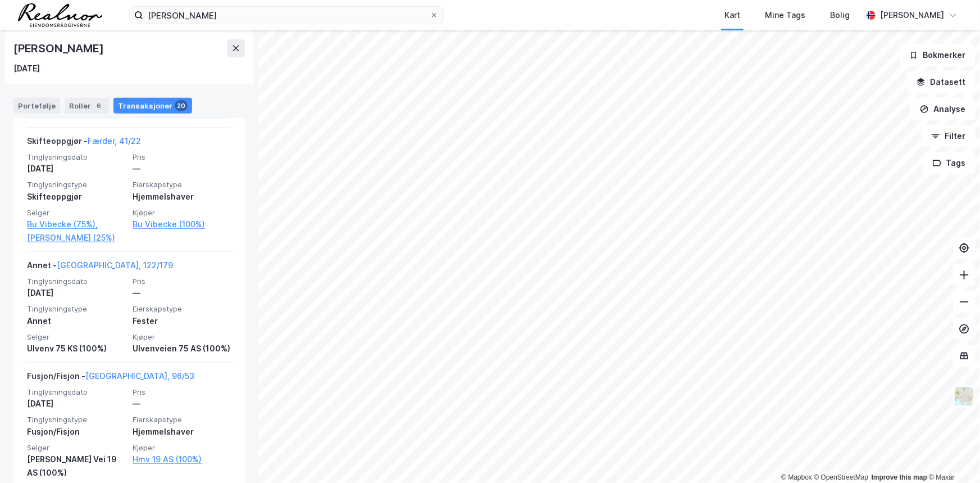 This screenshot has width=980, height=483. I want to click on a: Mapbox, so click(796, 477).